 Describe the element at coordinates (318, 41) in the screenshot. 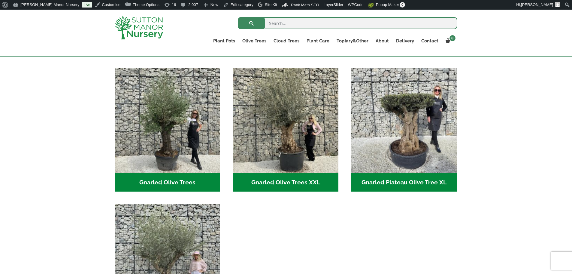

I see `a: Plant Care` at that location.